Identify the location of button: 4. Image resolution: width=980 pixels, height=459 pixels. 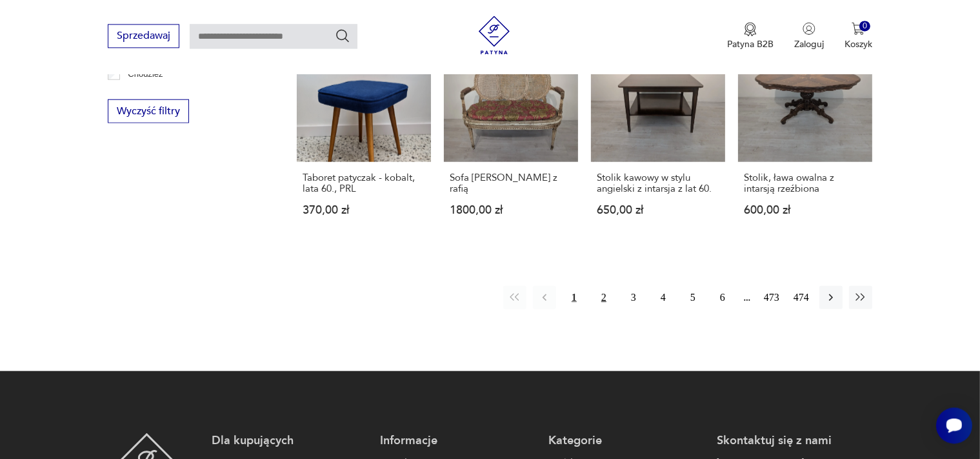
(663, 297).